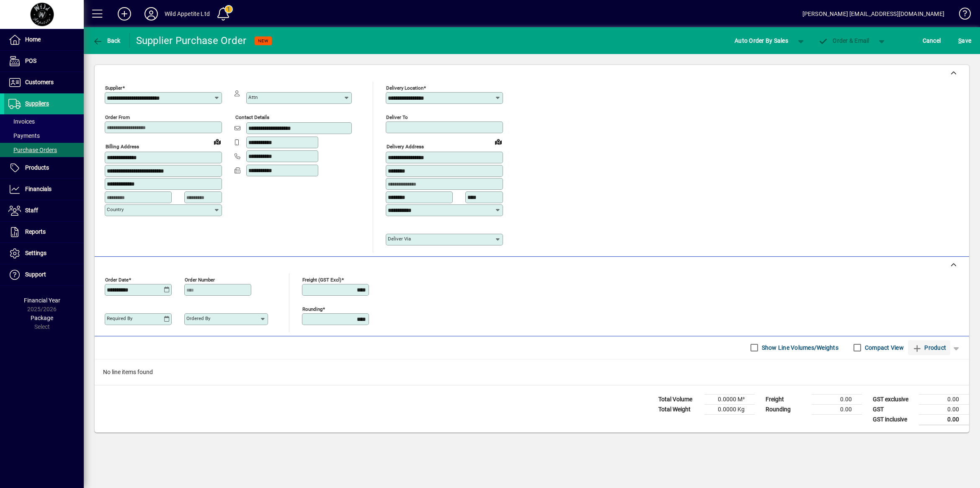 The height and width of the screenshot is (488, 980). Describe the element at coordinates (106, 41) in the screenshot. I see `button: Back` at that location.